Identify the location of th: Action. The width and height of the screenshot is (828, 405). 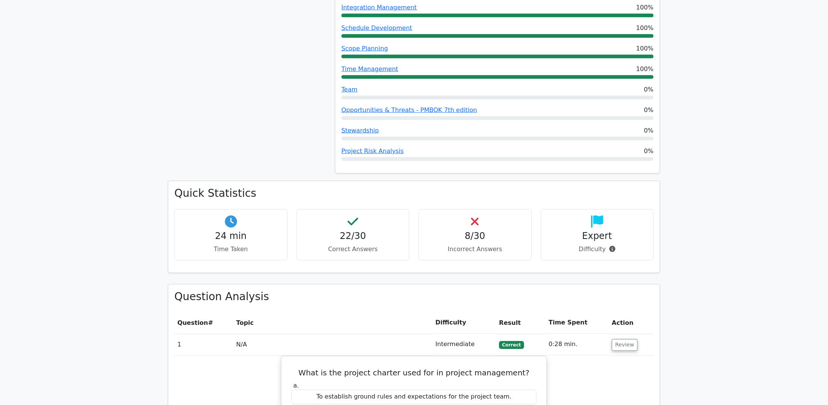
(631, 323).